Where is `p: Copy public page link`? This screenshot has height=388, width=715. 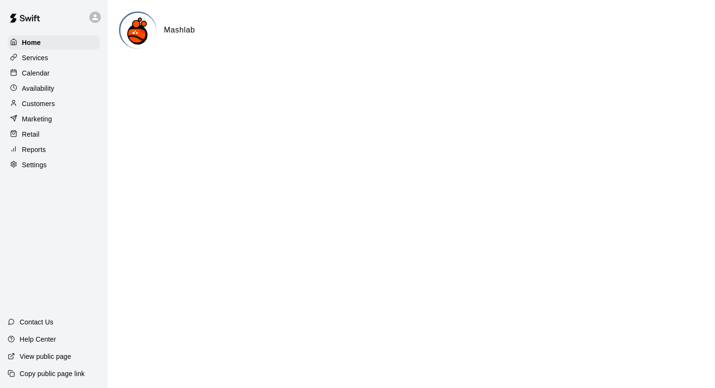 p: Copy public page link is located at coordinates (52, 374).